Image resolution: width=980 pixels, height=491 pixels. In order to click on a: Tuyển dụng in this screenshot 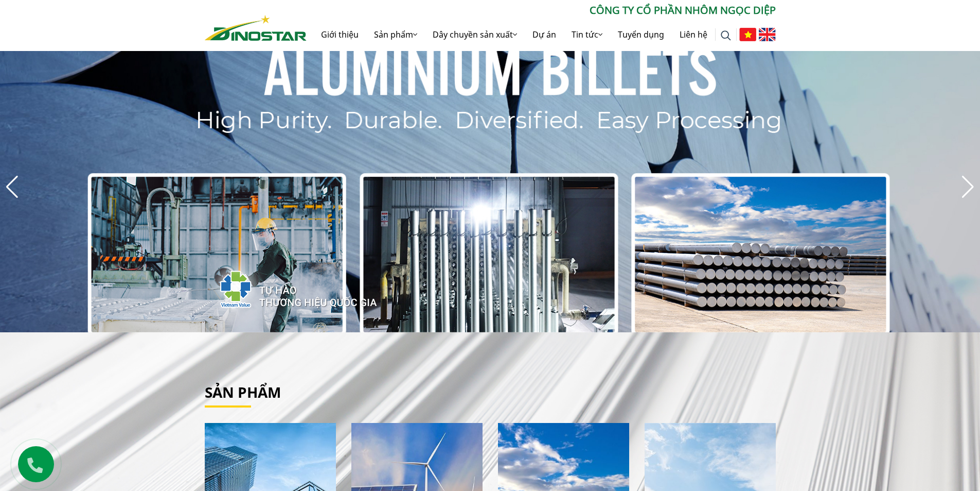, I will do `click(641, 34)`.